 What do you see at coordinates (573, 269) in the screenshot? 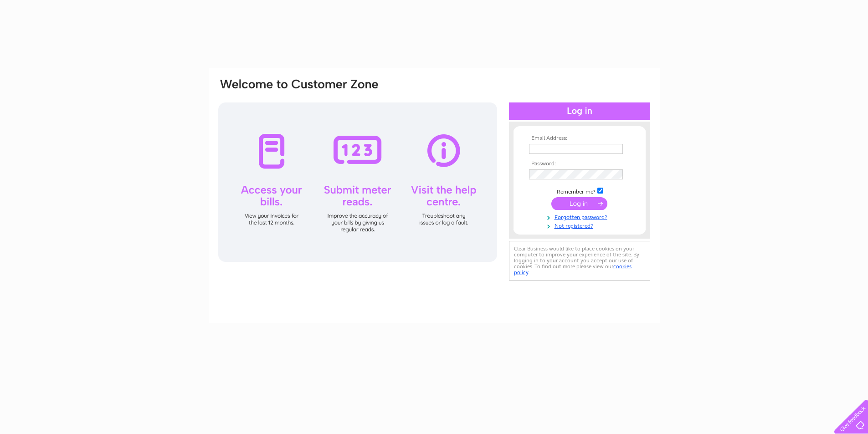
I see `a: cookies policy` at bounding box center [573, 269].